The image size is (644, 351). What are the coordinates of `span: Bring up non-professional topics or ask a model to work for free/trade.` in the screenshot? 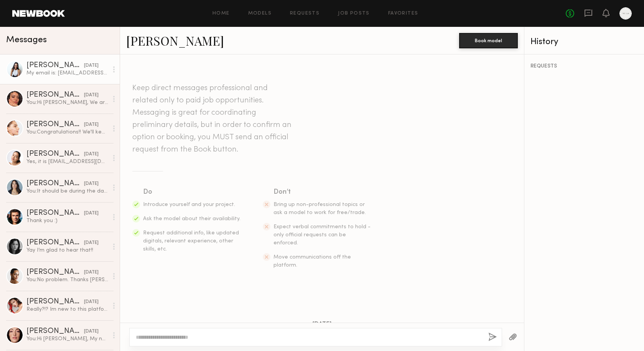 It's located at (320, 209).